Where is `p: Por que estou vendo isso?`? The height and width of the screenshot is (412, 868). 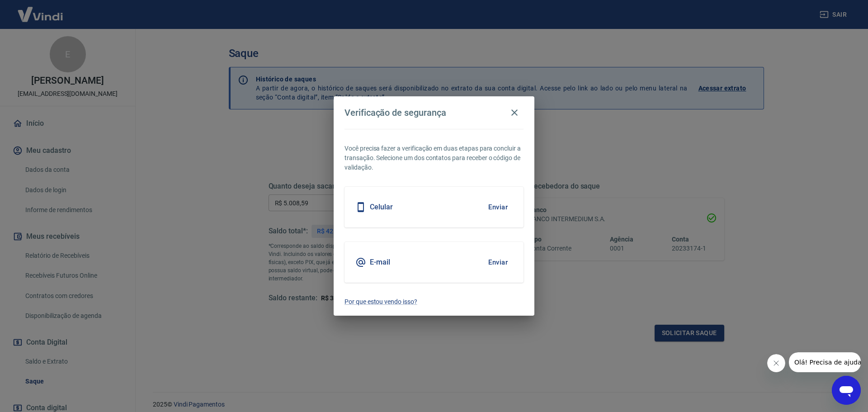 p: Por que estou vendo isso? is located at coordinates (434, 302).